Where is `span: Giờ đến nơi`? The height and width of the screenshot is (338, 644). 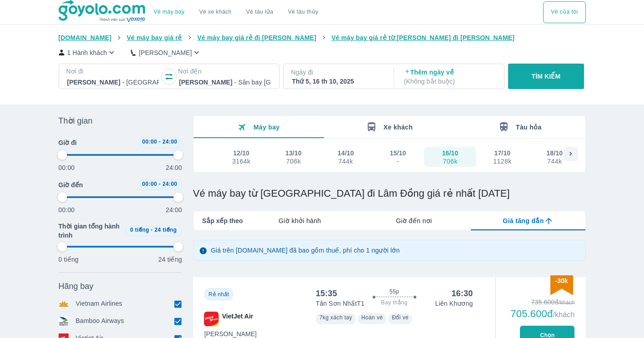
span: Giờ đến nơi is located at coordinates (413, 221).